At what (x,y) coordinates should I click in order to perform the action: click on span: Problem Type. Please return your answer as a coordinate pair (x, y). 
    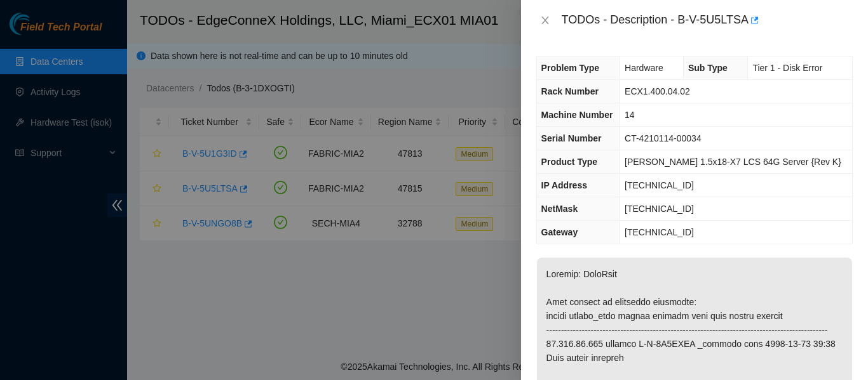
    Looking at the image, I should click on (571, 68).